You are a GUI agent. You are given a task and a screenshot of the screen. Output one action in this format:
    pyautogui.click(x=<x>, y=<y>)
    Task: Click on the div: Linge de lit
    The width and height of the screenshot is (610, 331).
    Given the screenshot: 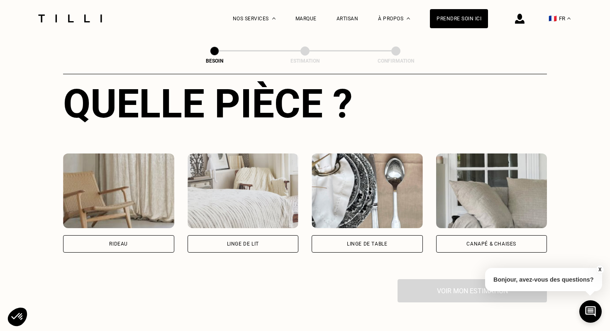 What is the action you would take?
    pyautogui.click(x=243, y=244)
    